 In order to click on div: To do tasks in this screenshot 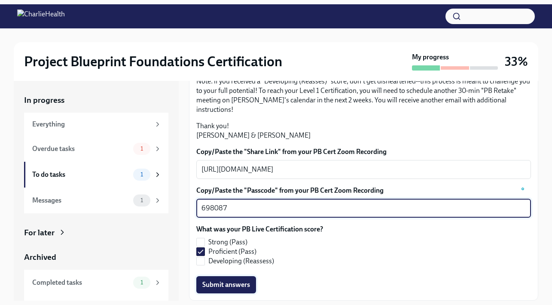, I will do `click(81, 174)`.